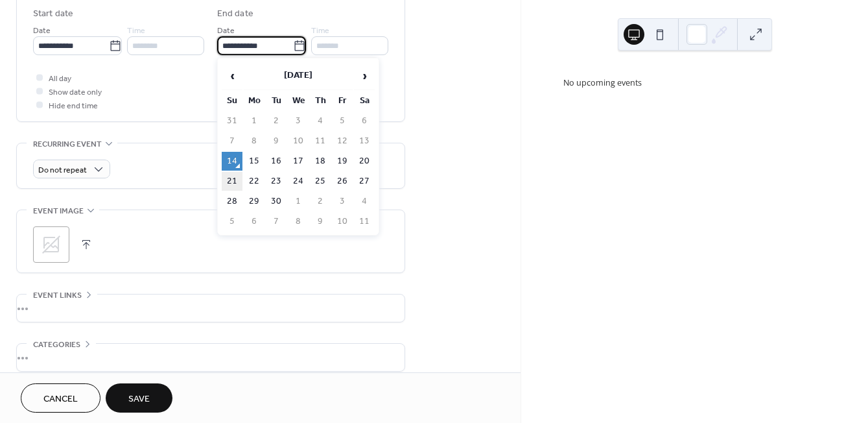 This screenshot has width=868, height=423. Describe the element at coordinates (276, 161) in the screenshot. I see `td: 16` at that location.